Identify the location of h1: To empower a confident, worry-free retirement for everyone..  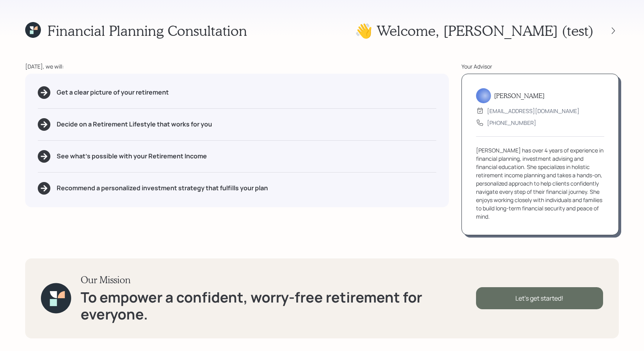
(278, 306).